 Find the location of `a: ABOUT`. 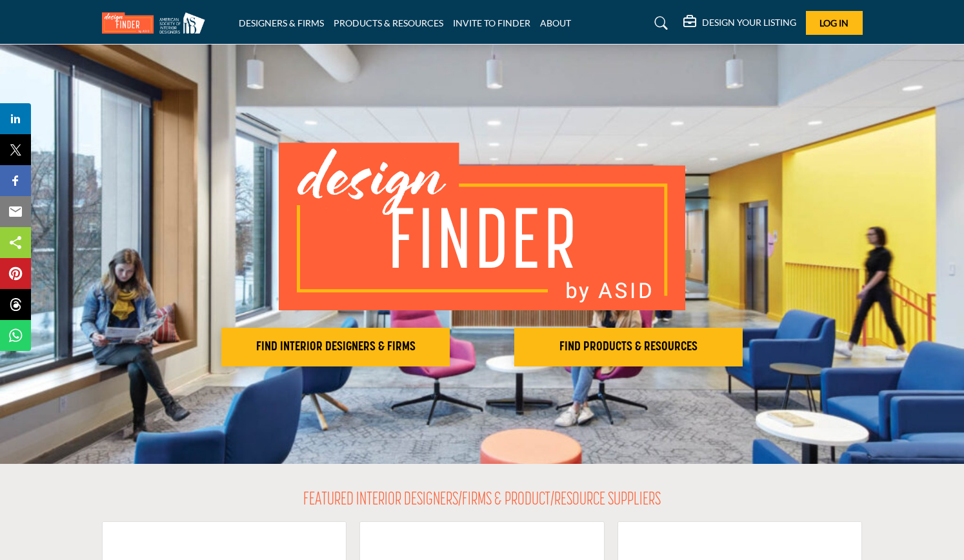

a: ABOUT is located at coordinates (555, 23).